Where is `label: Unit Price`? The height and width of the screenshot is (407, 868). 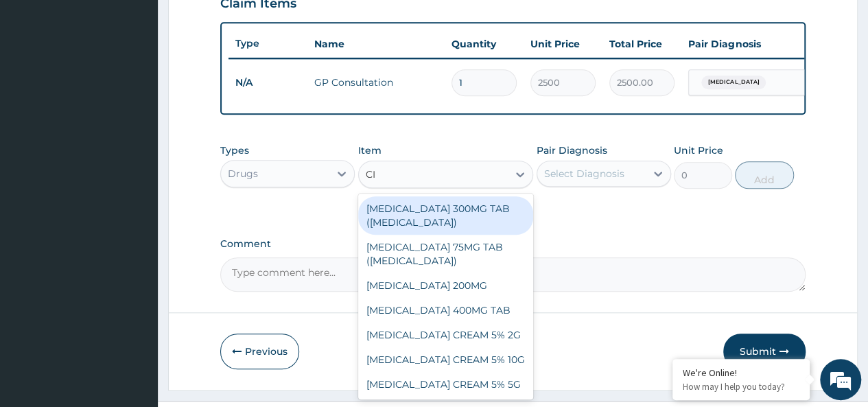 label: Unit Price is located at coordinates (699, 150).